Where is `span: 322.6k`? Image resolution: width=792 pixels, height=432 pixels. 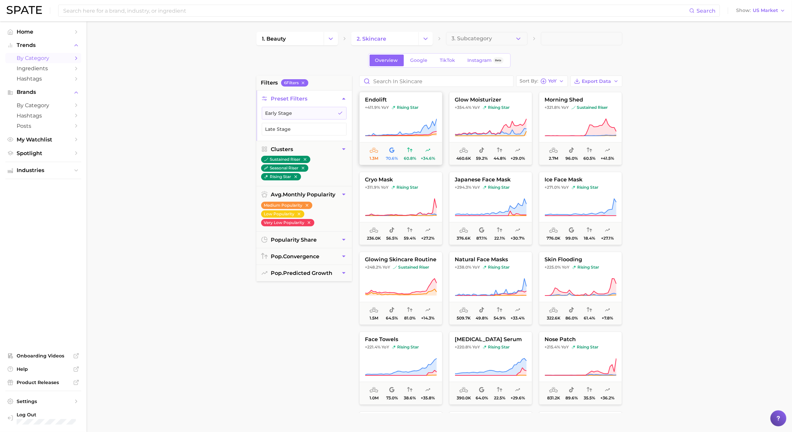
span: 322.6k is located at coordinates (553, 318).